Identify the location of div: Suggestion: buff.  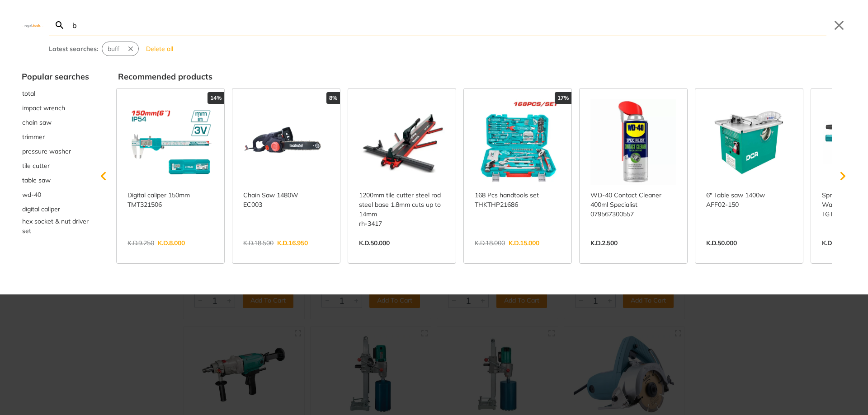
(120, 49).